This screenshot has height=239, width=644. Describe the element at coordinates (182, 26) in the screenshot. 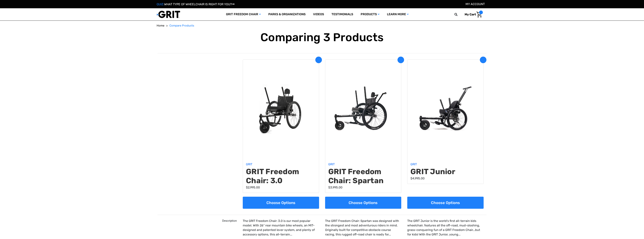

I see `a: Compare Products` at that location.